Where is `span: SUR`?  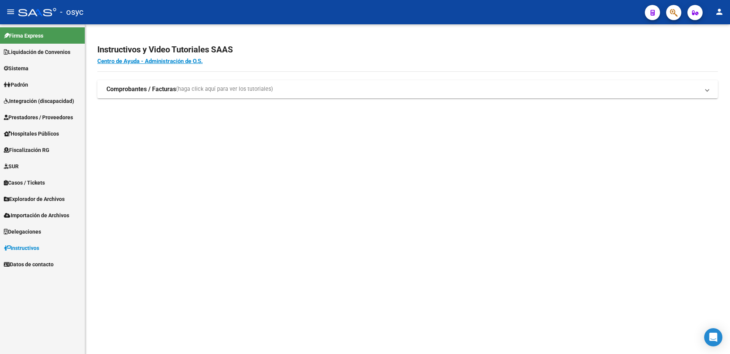 span: SUR is located at coordinates (11, 166).